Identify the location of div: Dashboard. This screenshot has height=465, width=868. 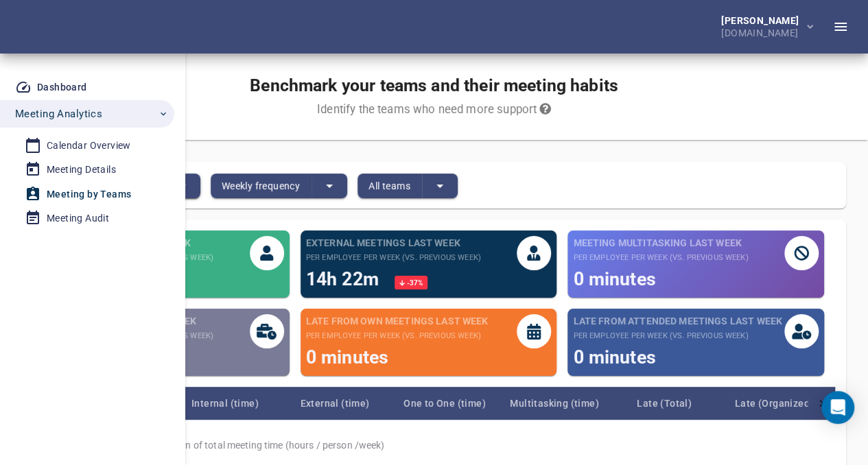
(62, 87).